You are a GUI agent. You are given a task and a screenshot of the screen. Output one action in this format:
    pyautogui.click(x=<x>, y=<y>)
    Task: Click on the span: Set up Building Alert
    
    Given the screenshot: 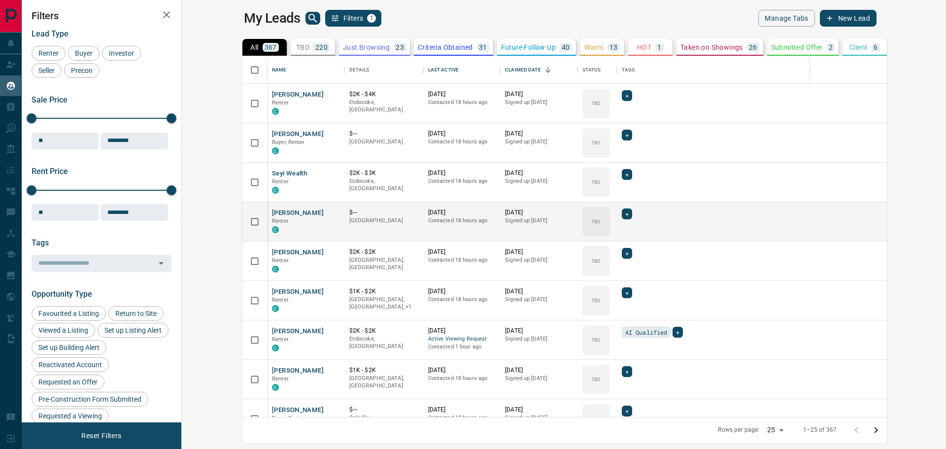 What is the action you would take?
    pyautogui.click(x=69, y=347)
    